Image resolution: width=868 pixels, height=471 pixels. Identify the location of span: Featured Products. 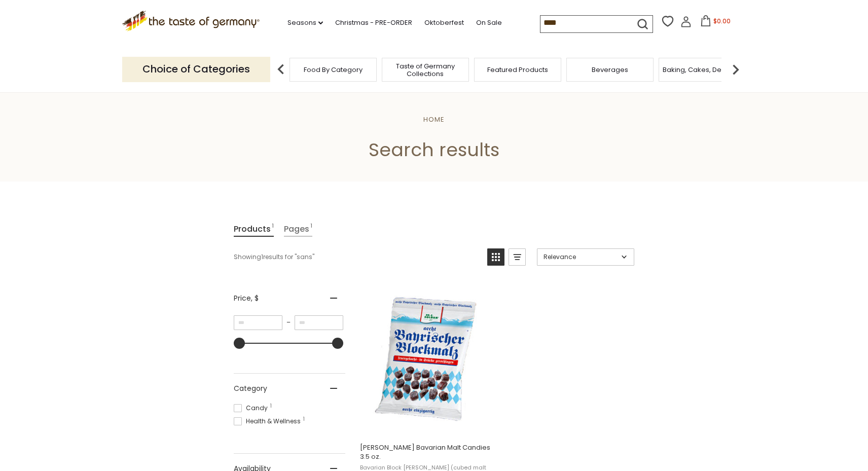
(518, 69).